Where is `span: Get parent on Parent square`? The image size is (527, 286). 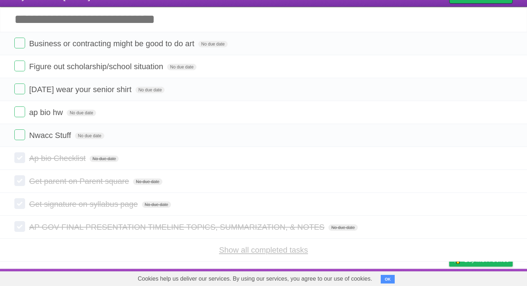 span: Get parent on Parent square is located at coordinates (80, 181).